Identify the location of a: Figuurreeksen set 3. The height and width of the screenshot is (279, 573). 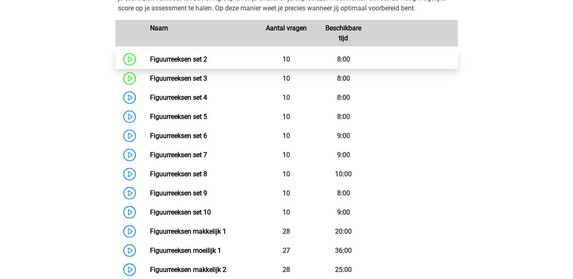
(178, 78).